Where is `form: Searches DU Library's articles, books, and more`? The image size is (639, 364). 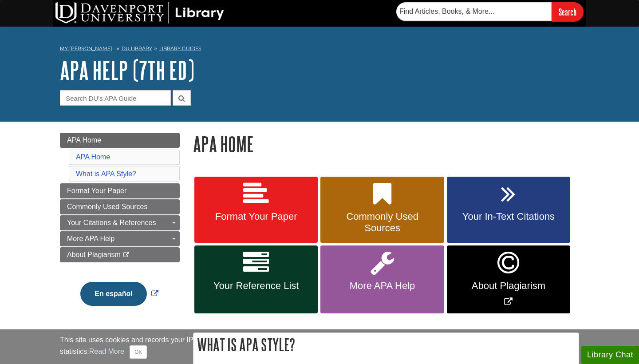 form: Searches DU Library's articles, books, and more is located at coordinates (490, 12).